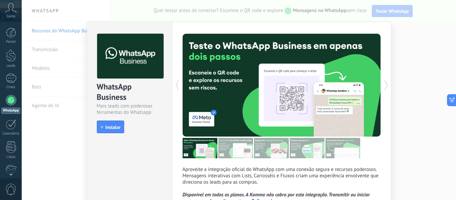 The width and height of the screenshot is (456, 200). Describe the element at coordinates (113, 127) in the screenshot. I see `span: Instalar` at that location.